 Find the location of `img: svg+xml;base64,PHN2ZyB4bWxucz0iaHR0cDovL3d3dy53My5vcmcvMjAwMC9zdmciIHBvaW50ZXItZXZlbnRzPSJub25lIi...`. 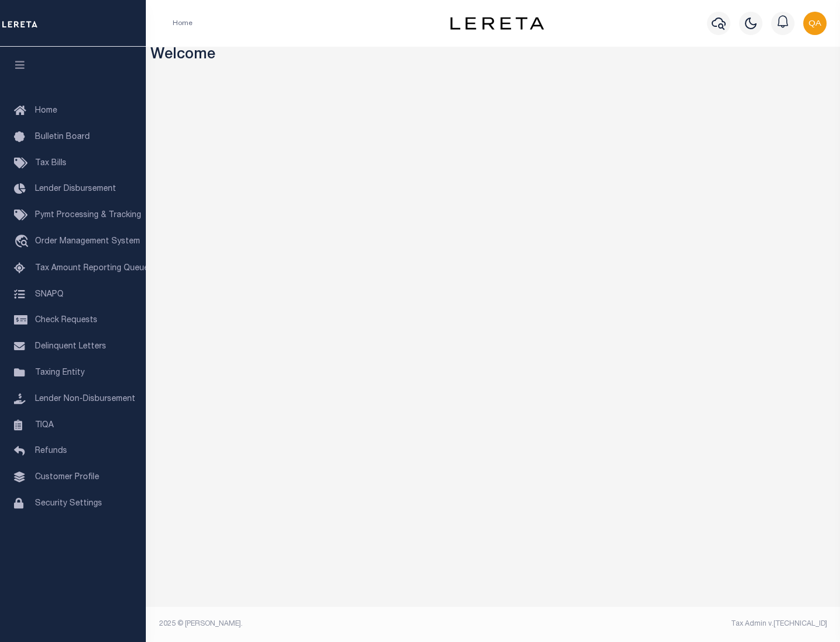

img: svg+xml;base64,PHN2ZyB4bWxucz0iaHR0cDovL3d3dy53My5vcmcvMjAwMC9zdmciIHBvaW50ZXItZXZlbnRzPSJub25lIi... is located at coordinates (814, 23).